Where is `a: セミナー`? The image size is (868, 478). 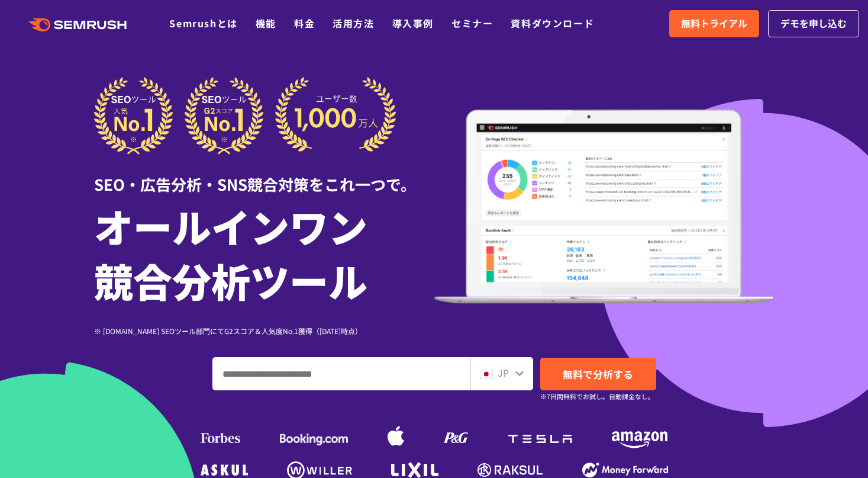 a: セミナー is located at coordinates (472, 23).